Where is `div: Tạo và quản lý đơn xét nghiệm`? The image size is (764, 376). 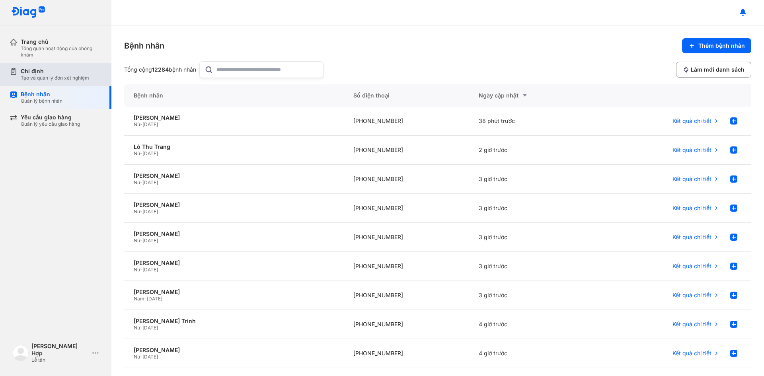 div: Tạo và quản lý đơn xét nghiệm is located at coordinates (55, 78).